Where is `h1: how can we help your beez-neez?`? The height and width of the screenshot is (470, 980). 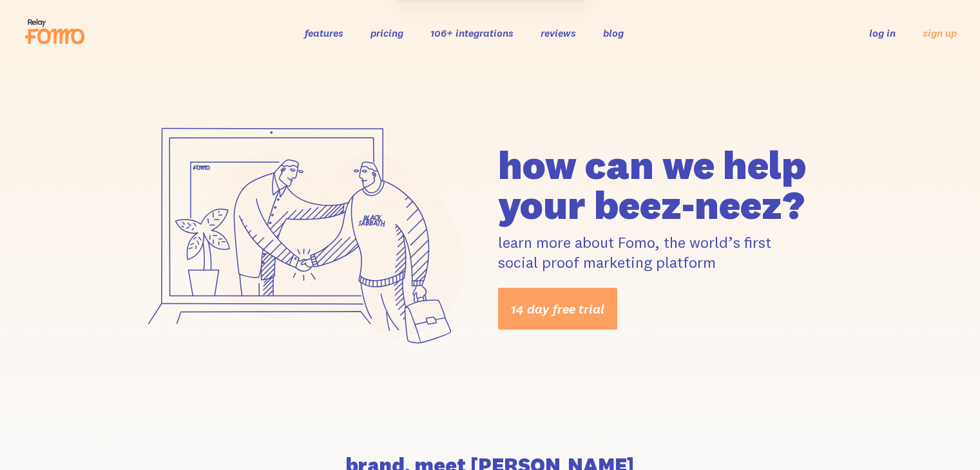
h1: how can we help your beez-neez? is located at coordinates (674, 185).